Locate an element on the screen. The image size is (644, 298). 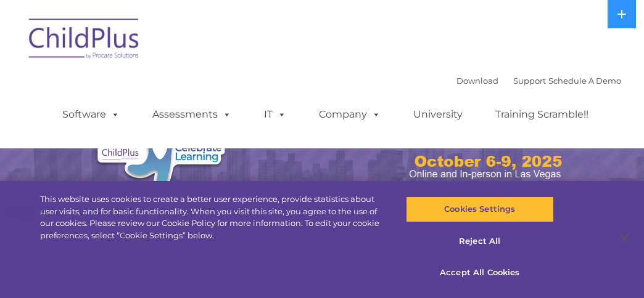
a: Software is located at coordinates (90, 114).